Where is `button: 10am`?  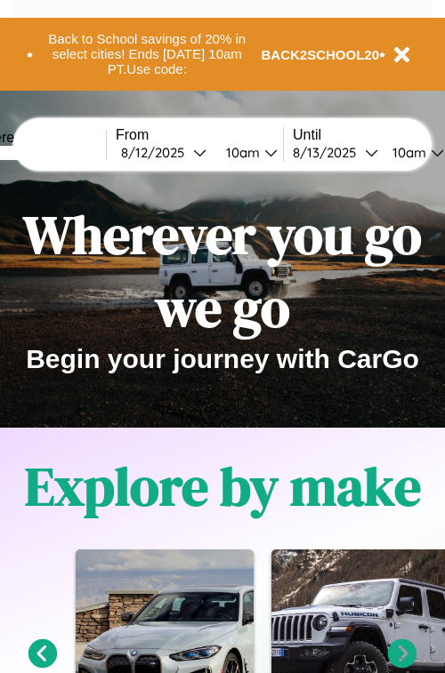 button: 10am is located at coordinates (247, 152).